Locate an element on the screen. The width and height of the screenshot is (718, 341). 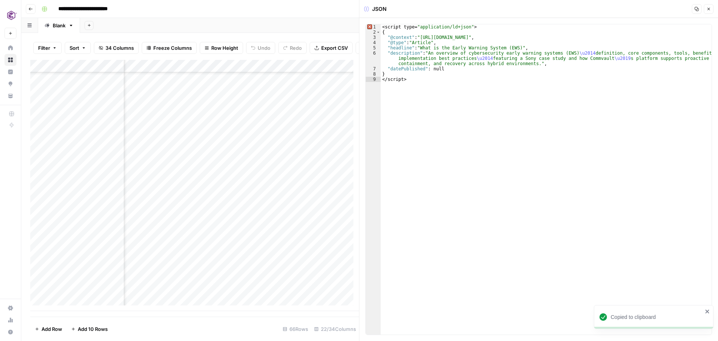
div: Blank is located at coordinates (59, 25).